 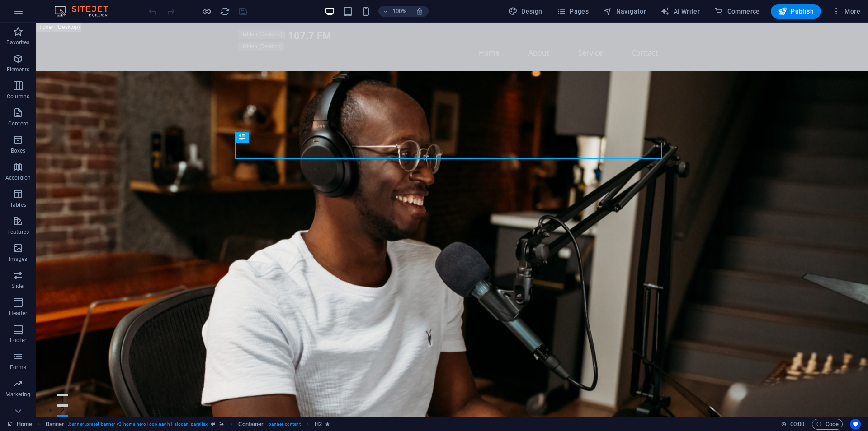 What do you see at coordinates (736, 11) in the screenshot?
I see `button: Commerce` at bounding box center [736, 11].